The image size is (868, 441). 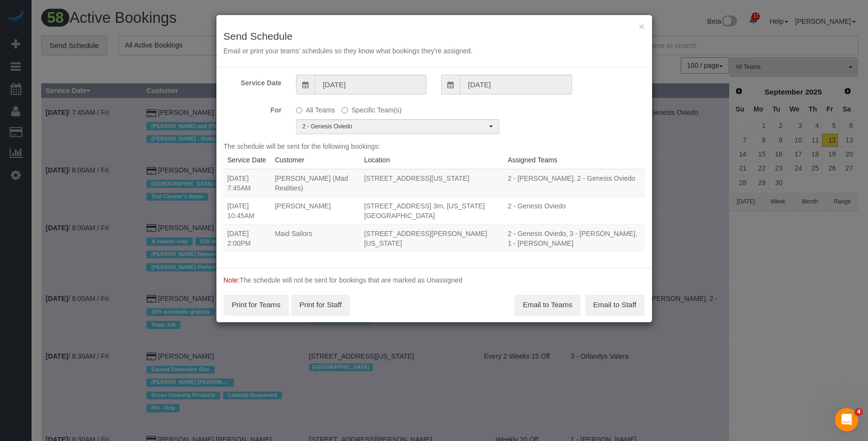 I want to click on input: All Teams, so click(x=299, y=110).